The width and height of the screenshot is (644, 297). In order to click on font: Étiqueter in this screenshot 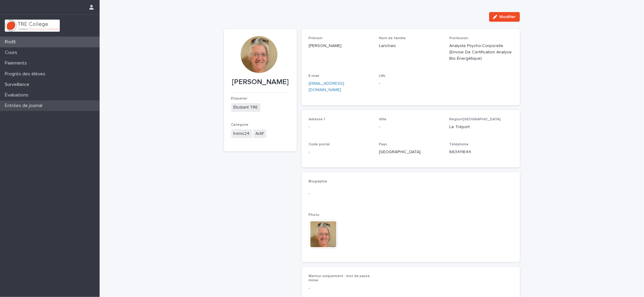, I will do `click(240, 99)`.